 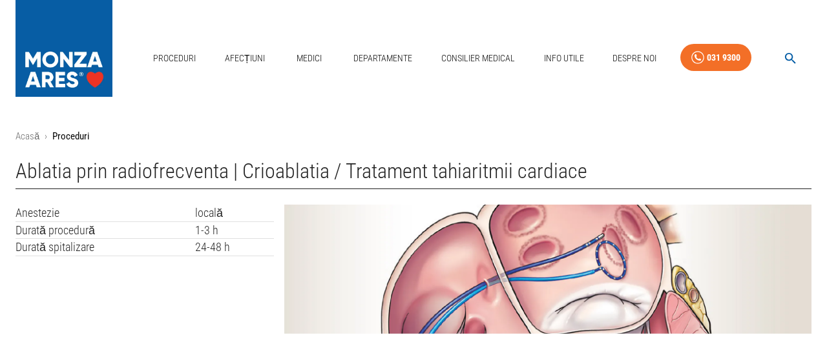 What do you see at coordinates (235, 213) in the screenshot?
I see `td: locală` at bounding box center [235, 213].